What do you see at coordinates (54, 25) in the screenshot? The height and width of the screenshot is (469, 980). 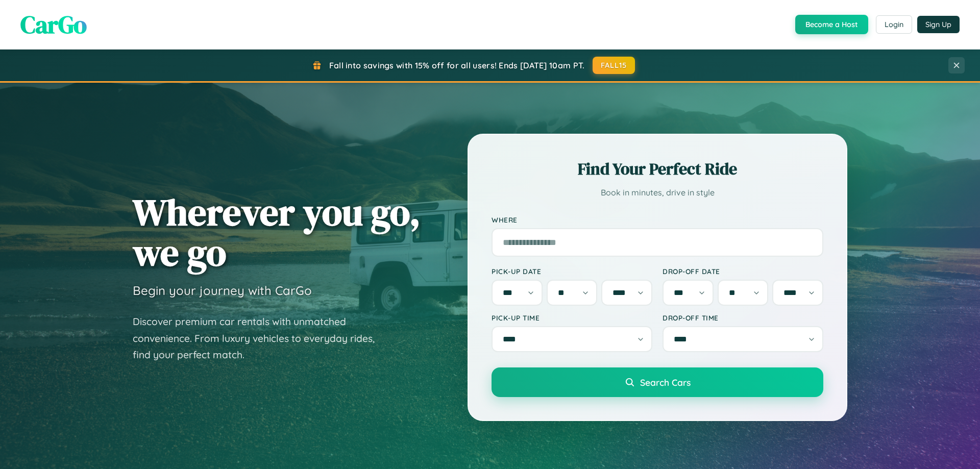 I see `span: CarGo` at bounding box center [54, 25].